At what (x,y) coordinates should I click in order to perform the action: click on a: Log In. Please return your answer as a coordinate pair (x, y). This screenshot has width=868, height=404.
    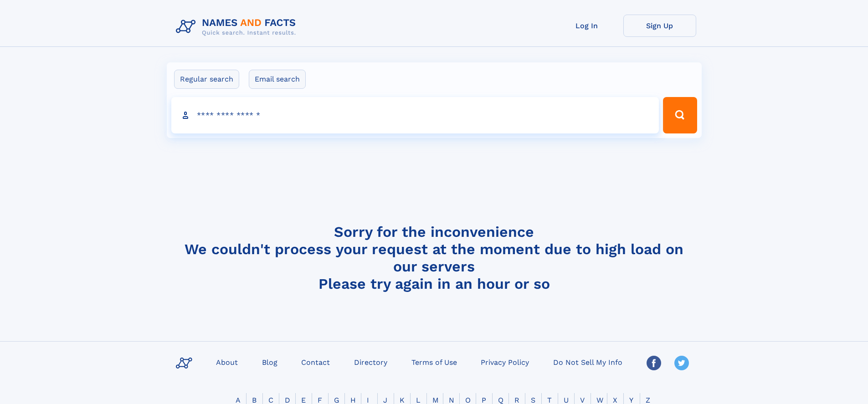
    Looking at the image, I should click on (587, 25).